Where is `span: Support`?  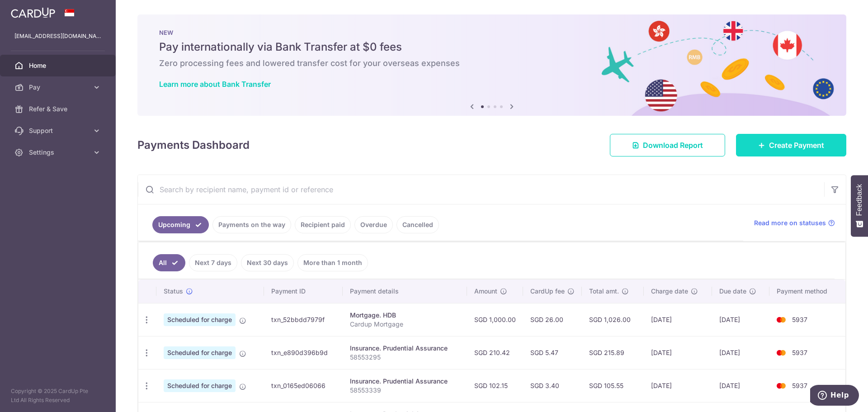 span: Support is located at coordinates (58, 130).